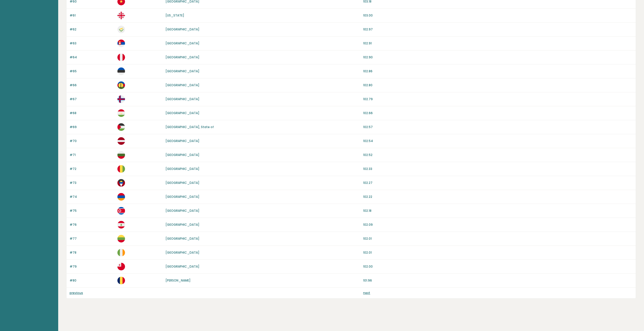  I want to click on p: #71, so click(92, 155).